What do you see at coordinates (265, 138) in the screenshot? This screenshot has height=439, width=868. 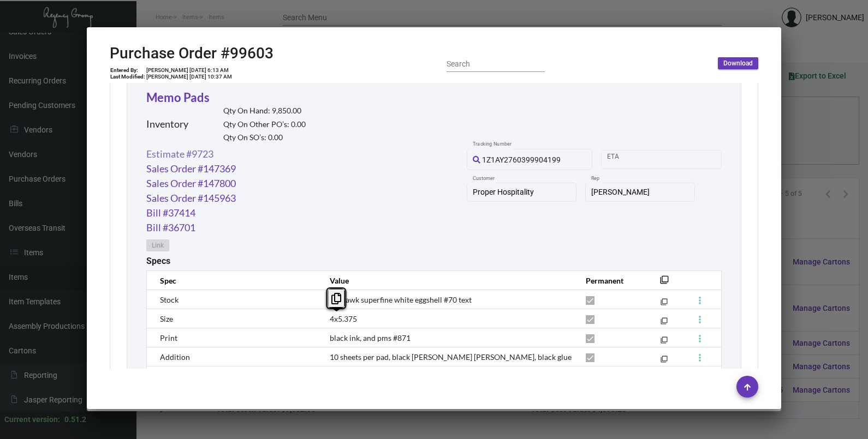 I see `h2: Qty On SO’s: 0.00` at bounding box center [265, 138].